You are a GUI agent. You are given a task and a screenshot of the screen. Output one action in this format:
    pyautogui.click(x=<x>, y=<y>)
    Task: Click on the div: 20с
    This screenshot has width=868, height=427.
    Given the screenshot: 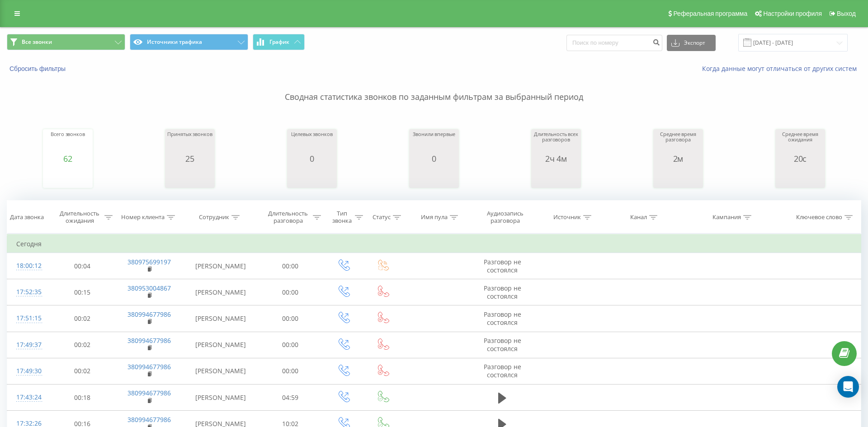 What is the action you would take?
    pyautogui.click(x=800, y=158)
    